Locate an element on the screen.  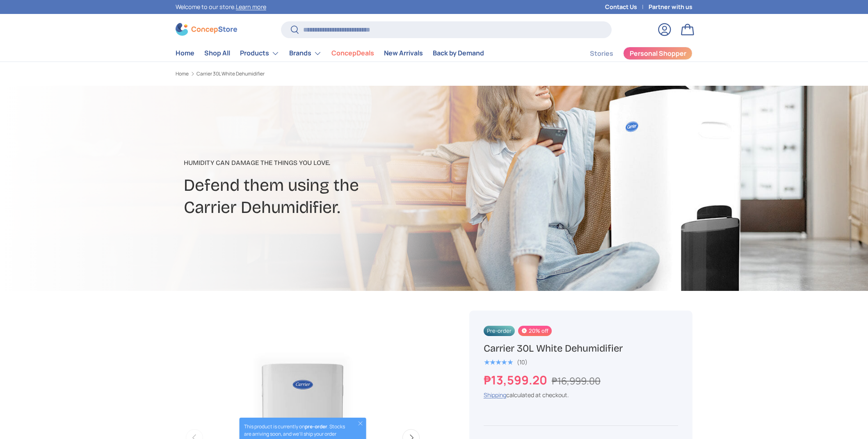
strong: ₱13,599.20 is located at coordinates (516, 380).